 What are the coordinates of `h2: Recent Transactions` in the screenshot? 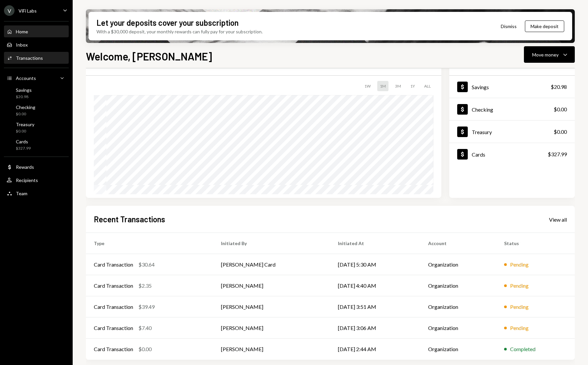 It's located at (129, 219).